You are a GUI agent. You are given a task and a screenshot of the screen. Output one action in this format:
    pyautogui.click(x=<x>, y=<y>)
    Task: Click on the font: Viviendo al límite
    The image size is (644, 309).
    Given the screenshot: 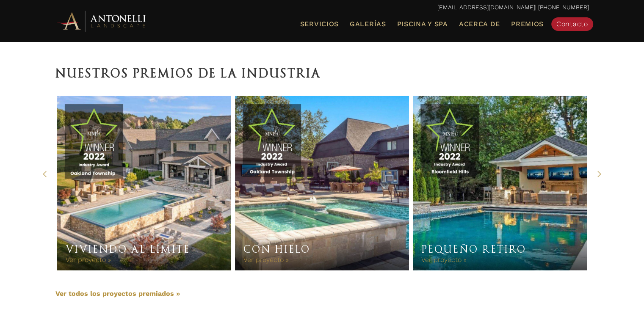 What is the action you would take?
    pyautogui.click(x=128, y=250)
    